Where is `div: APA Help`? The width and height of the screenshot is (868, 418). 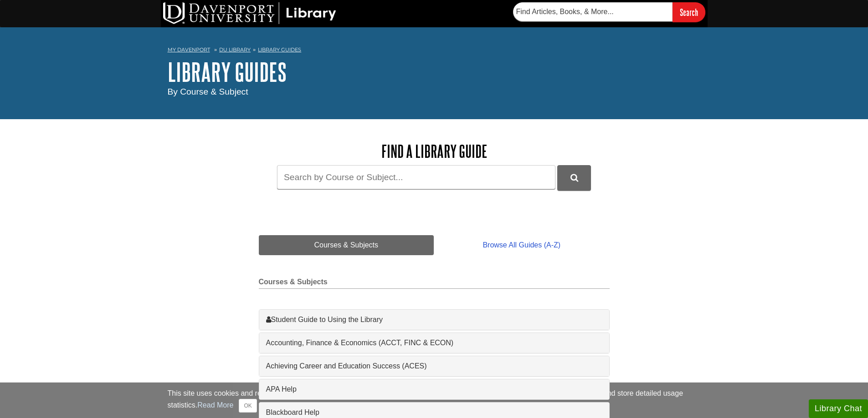 div: APA Help is located at coordinates (434, 390).